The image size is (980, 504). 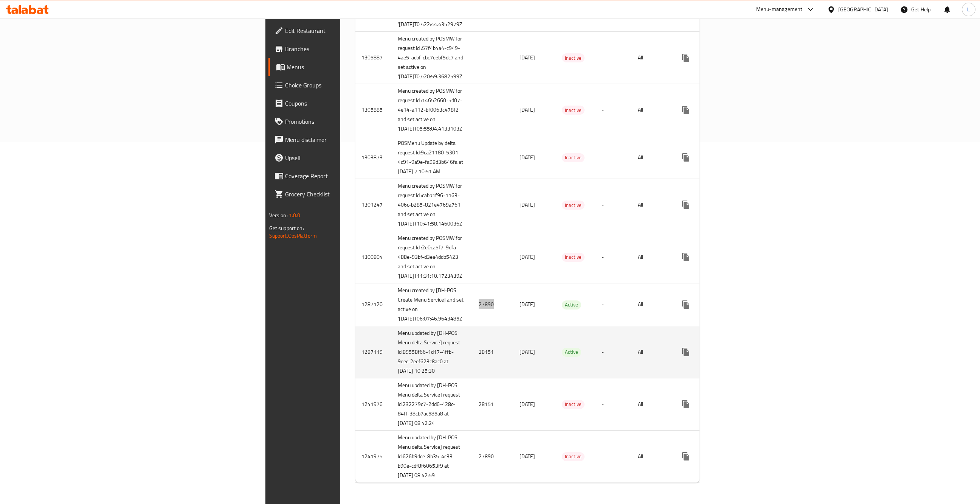 What do you see at coordinates (348, 194) in the screenshot?
I see `a: Grocery Checklist` at bounding box center [348, 194].